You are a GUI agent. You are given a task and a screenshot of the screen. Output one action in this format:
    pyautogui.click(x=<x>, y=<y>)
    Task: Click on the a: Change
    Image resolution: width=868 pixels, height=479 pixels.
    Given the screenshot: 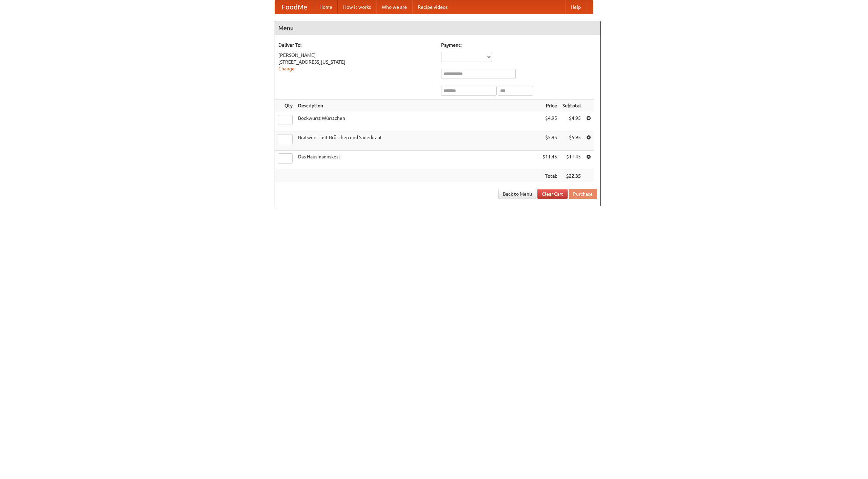 What is the action you would take?
    pyautogui.click(x=286, y=69)
    